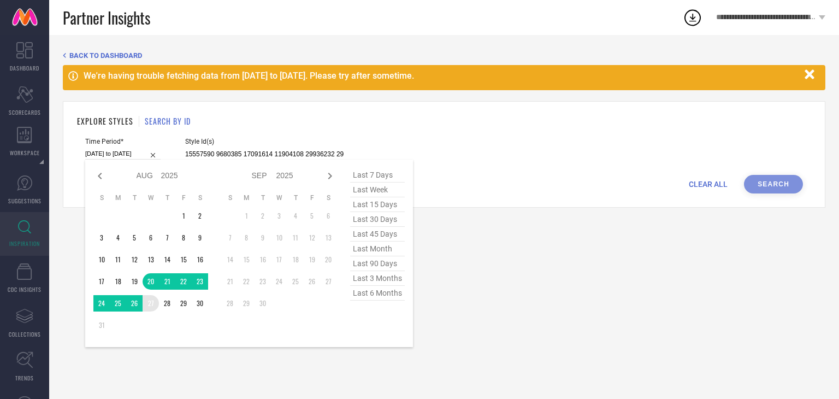 This screenshot has width=839, height=399. I want to click on td: Thu Sep 25 2025, so click(296, 281).